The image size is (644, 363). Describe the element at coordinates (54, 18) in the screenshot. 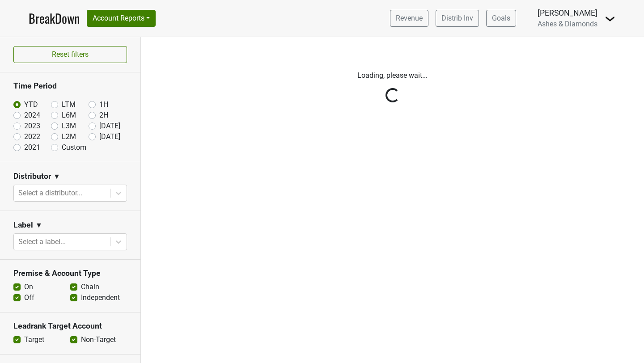

I see `a: BreakDown` at that location.